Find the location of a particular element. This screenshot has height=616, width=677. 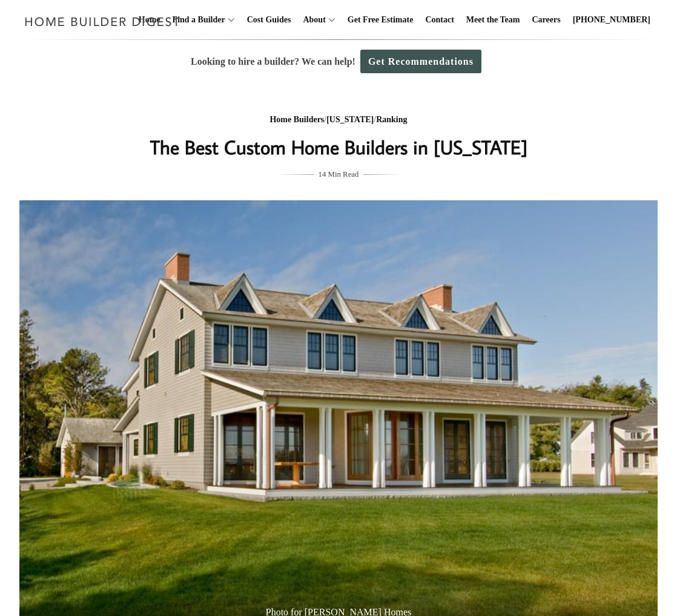

span: 14 Min Read is located at coordinates (338, 174).